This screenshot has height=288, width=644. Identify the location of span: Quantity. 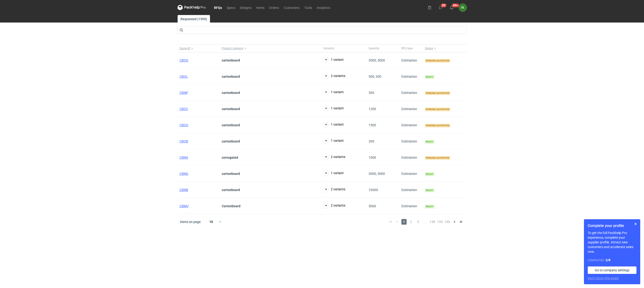
(374, 48).